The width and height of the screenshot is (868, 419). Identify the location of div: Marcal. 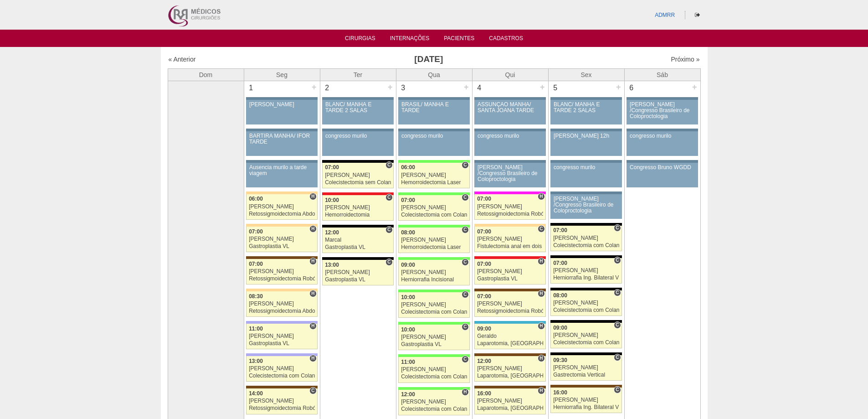
(358, 240).